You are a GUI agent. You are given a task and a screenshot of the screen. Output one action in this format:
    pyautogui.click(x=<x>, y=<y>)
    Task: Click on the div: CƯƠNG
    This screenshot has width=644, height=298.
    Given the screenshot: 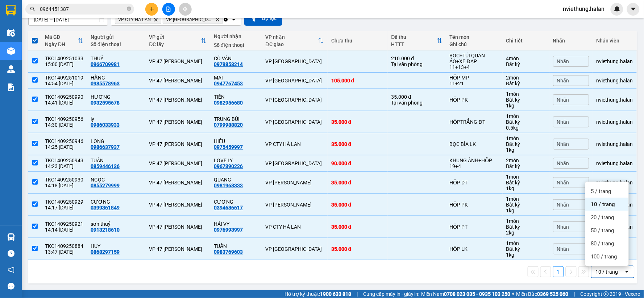 What is the action you would take?
    pyautogui.click(x=236, y=202)
    